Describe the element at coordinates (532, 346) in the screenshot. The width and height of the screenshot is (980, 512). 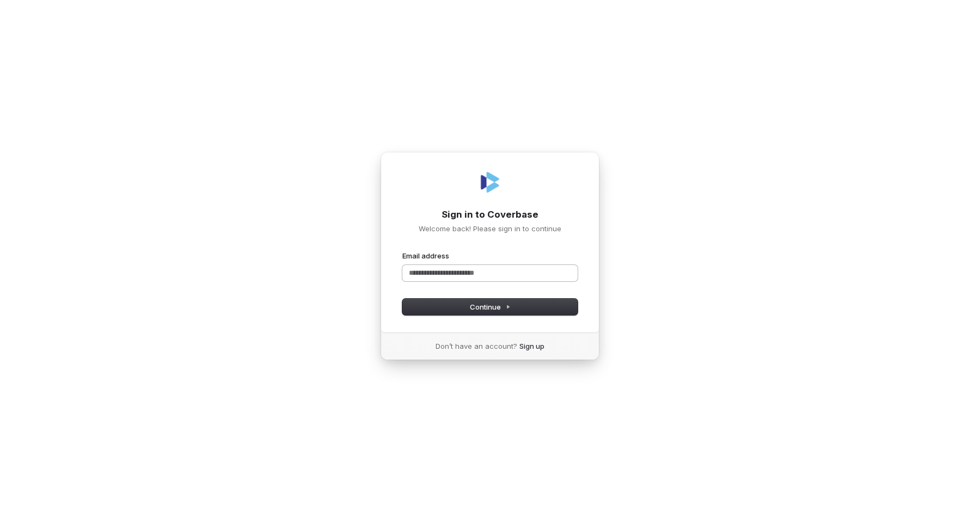
I see `a: Sign up` at that location.